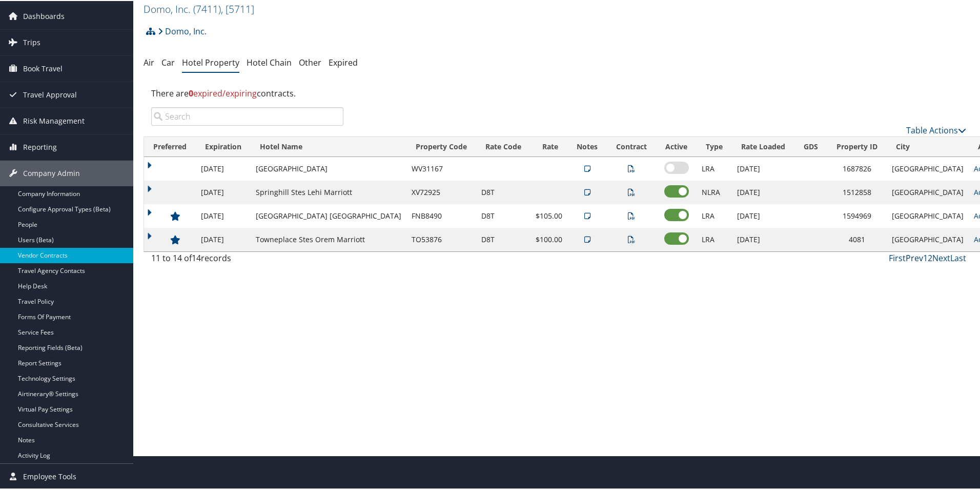 Image resolution: width=980 pixels, height=489 pixels. Describe the element at coordinates (857, 215) in the screenshot. I see `td: 1594969` at that location.